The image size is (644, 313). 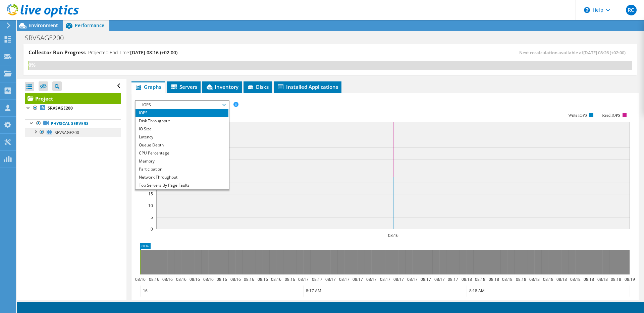 What do you see at coordinates (182, 145) in the screenshot?
I see `li: Queue Depth` at bounding box center [182, 145].